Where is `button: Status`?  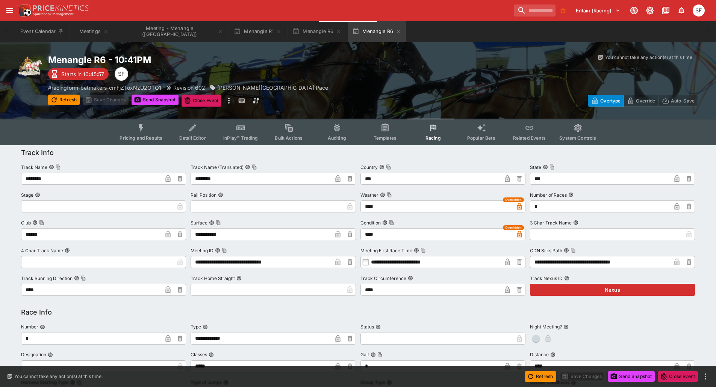
button: Status is located at coordinates (378, 327).